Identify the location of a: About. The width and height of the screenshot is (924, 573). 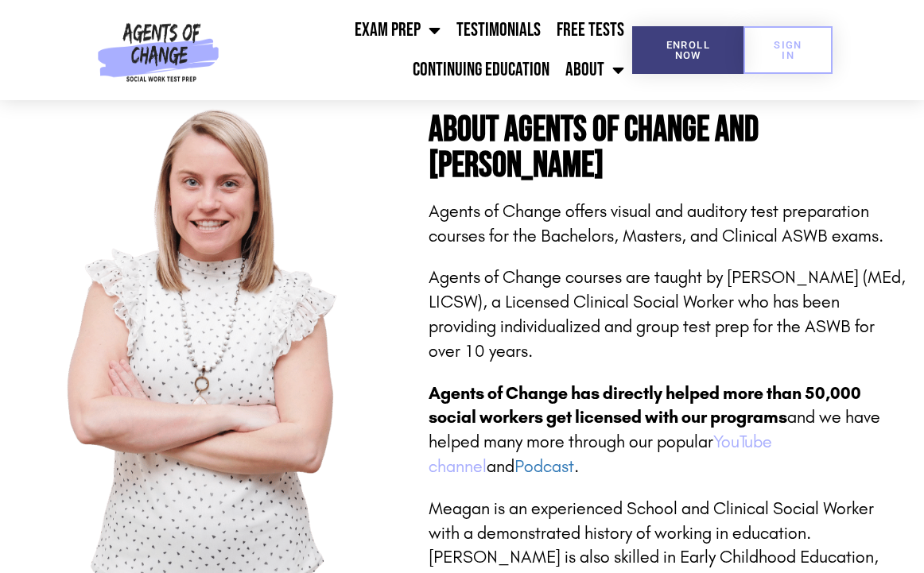
(595, 70).